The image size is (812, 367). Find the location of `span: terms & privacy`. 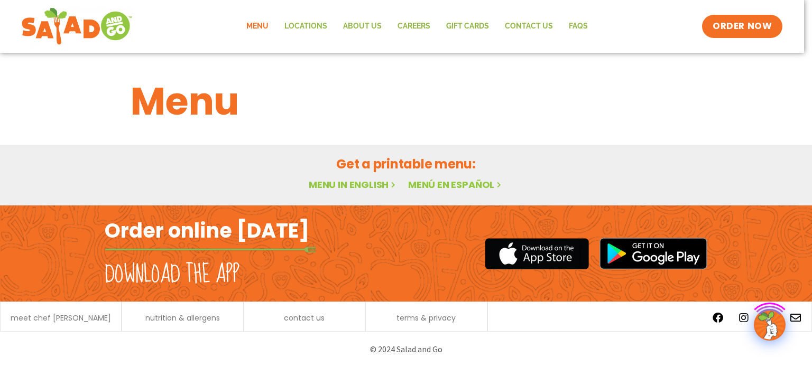

span: terms & privacy is located at coordinates (426, 318).